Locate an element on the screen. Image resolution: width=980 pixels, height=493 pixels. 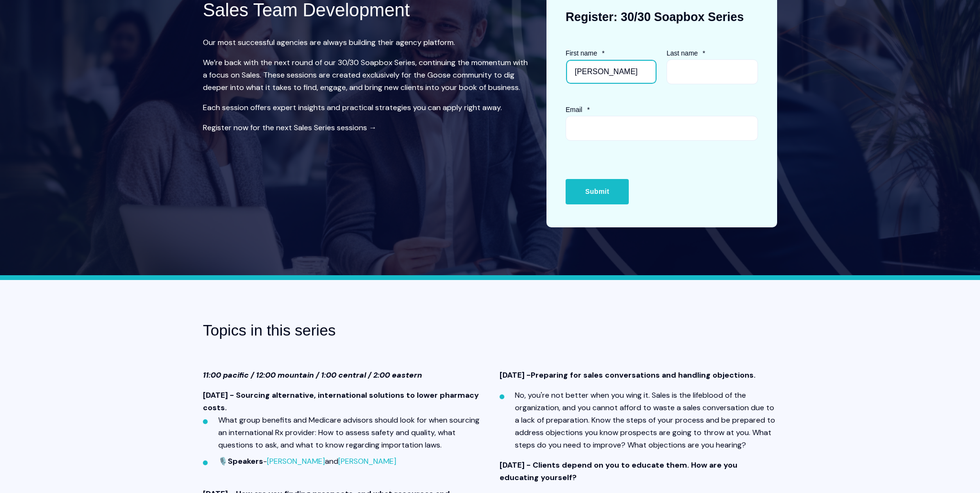
li: 🎙️ - and is located at coordinates (350, 462).